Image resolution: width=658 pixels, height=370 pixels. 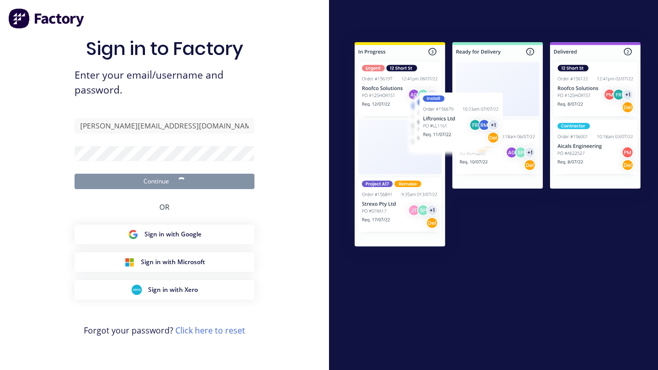 I want to click on span: Enter your email/username and password., so click(x=164, y=83).